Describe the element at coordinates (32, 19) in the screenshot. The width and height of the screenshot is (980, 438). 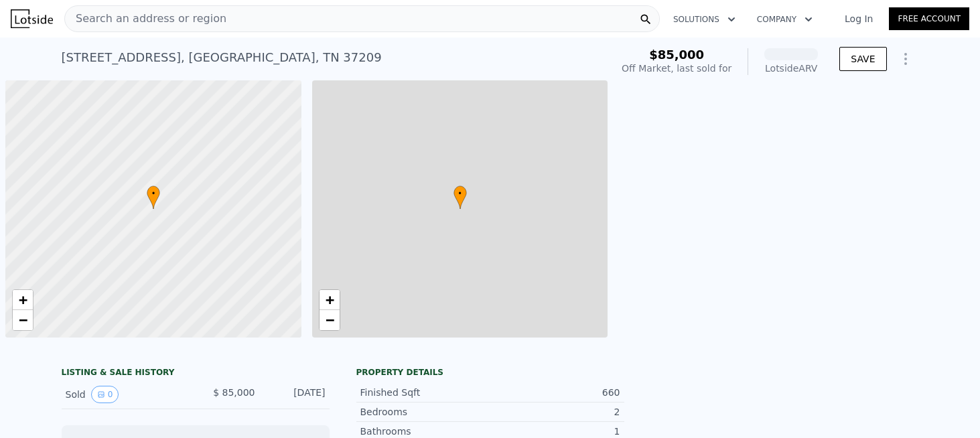
I see `img: Lotside` at that location.